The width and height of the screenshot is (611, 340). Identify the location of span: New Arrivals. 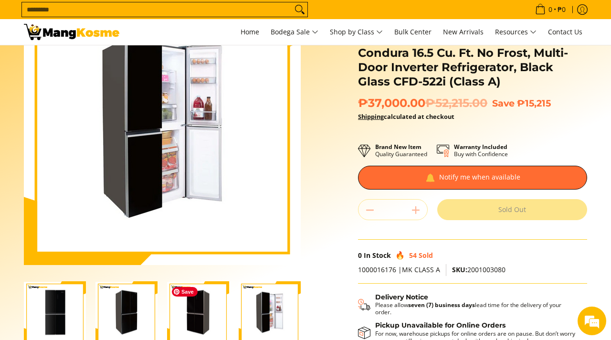
(463, 32).